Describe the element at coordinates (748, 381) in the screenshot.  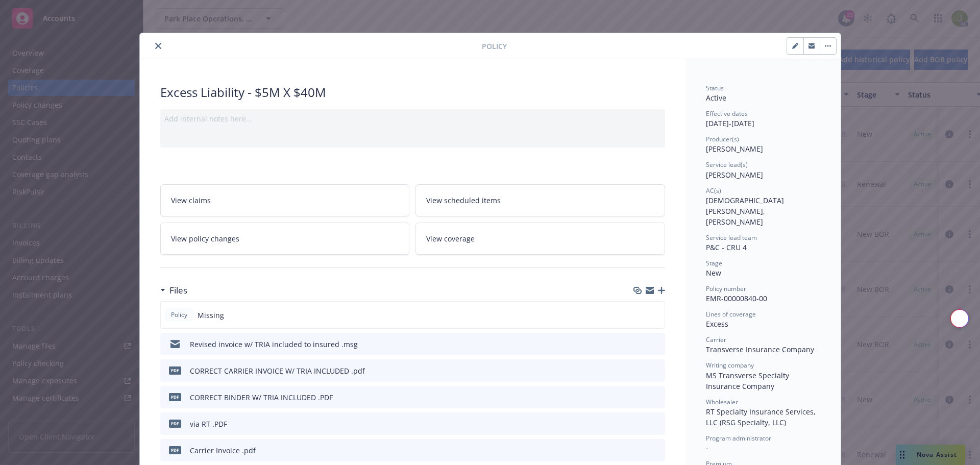
I see `span: MS Transverse Specialty Insurance Company` at that location.